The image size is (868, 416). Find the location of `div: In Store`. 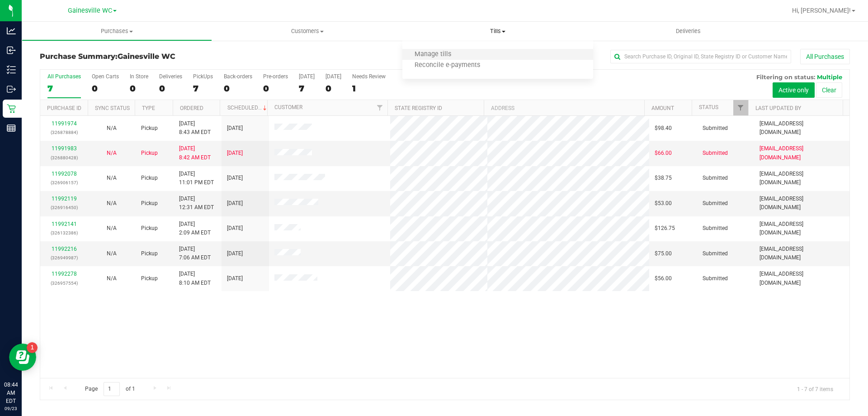

div: In Store is located at coordinates (139, 77).